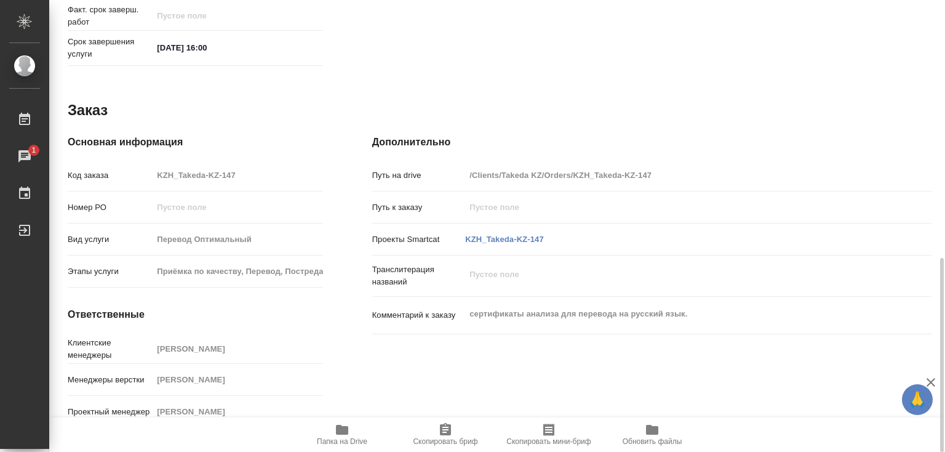 This screenshot has height=452, width=945. I want to click on h2: Заказ, so click(87, 110).